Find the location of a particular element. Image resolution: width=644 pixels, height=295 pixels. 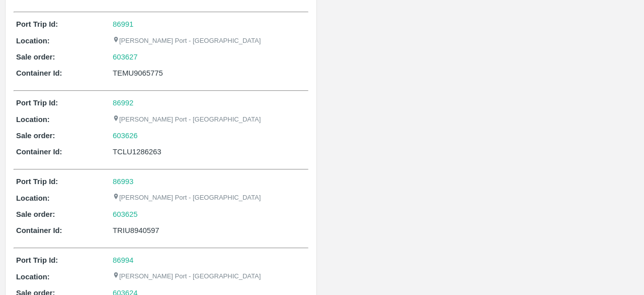

div: TRIU8940597 is located at coordinates (209, 230).